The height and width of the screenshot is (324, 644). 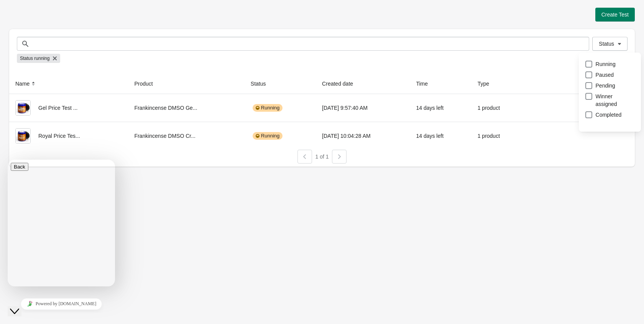 I want to click on button: Created date, so click(x=341, y=83).